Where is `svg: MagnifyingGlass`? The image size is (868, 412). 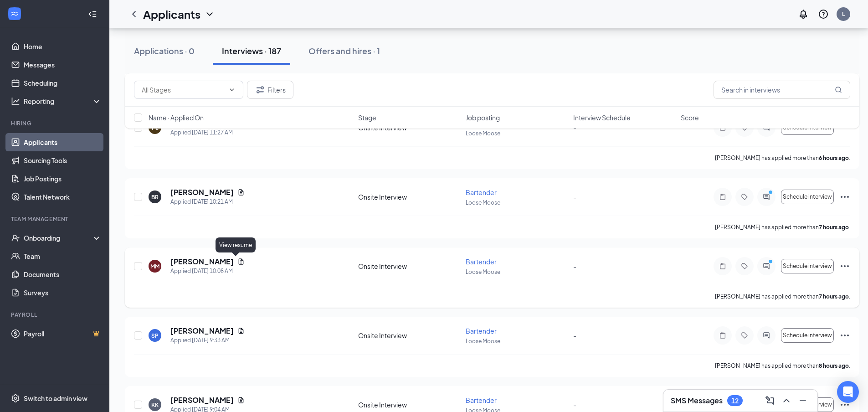 svg: MagnifyingGlass is located at coordinates (838, 89).